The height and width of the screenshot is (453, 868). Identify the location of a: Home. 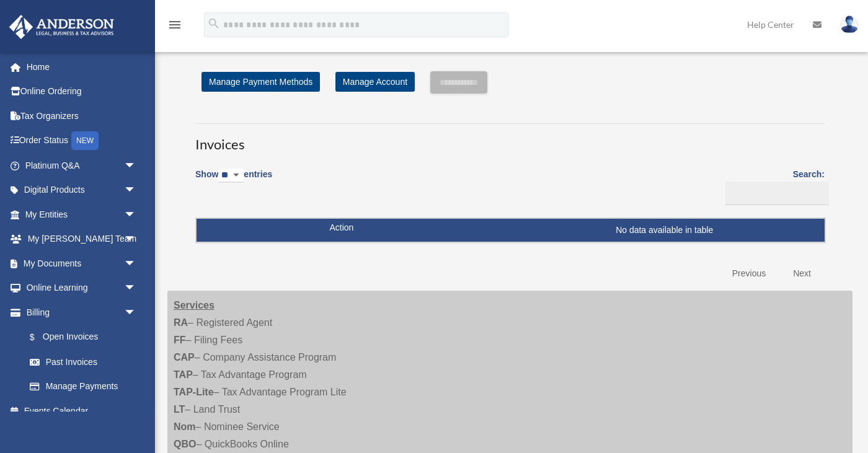
(82, 67).